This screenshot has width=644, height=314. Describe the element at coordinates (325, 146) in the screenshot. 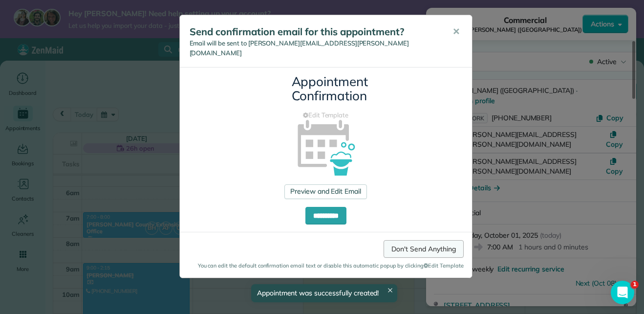

I see `img: appointment_confirmation_icon-141e34405f88b12ade42628e8c248340957700ab75a12ae832a8710e9b578dc5.png` at that location.